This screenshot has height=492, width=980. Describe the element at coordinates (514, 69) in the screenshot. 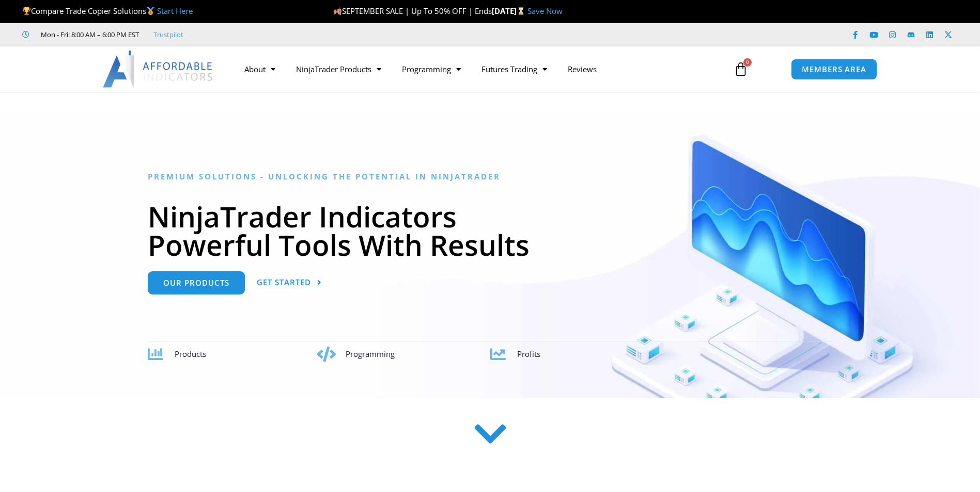

I see `a: Futures Trading` at that location.